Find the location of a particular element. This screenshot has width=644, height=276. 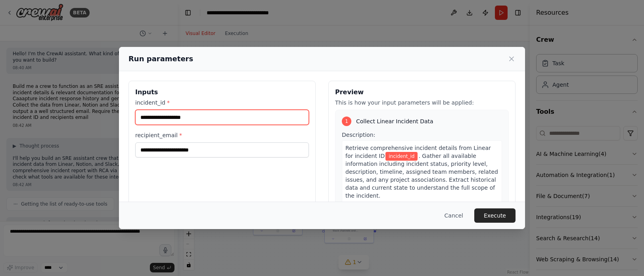

button: Execute is located at coordinates (495, 216).